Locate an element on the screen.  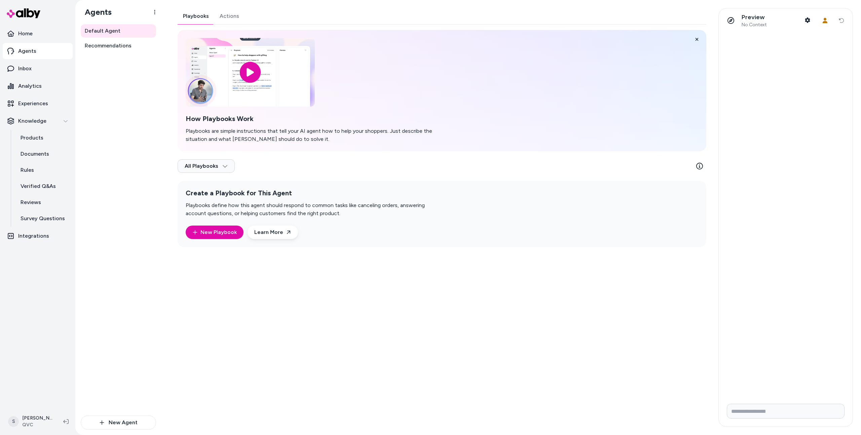
a: Documents is located at coordinates (43, 154).